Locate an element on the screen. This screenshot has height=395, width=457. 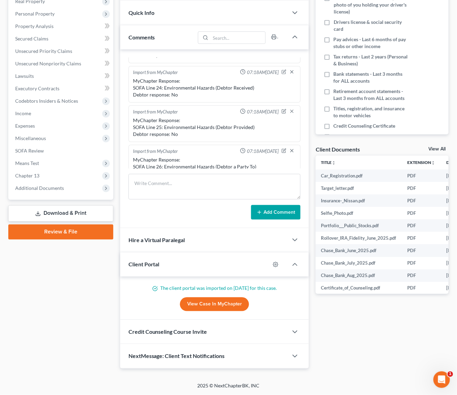
span: Pay advices - Last 6 months of pay stubs or other income is located at coordinates (372, 43).